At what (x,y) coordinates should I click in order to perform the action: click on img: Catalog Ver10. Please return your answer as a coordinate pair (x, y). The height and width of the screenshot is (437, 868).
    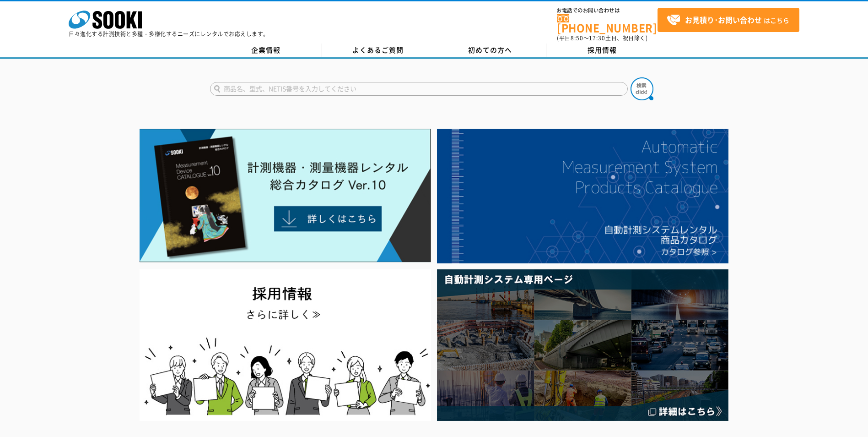
    Looking at the image, I should click on (285, 195).